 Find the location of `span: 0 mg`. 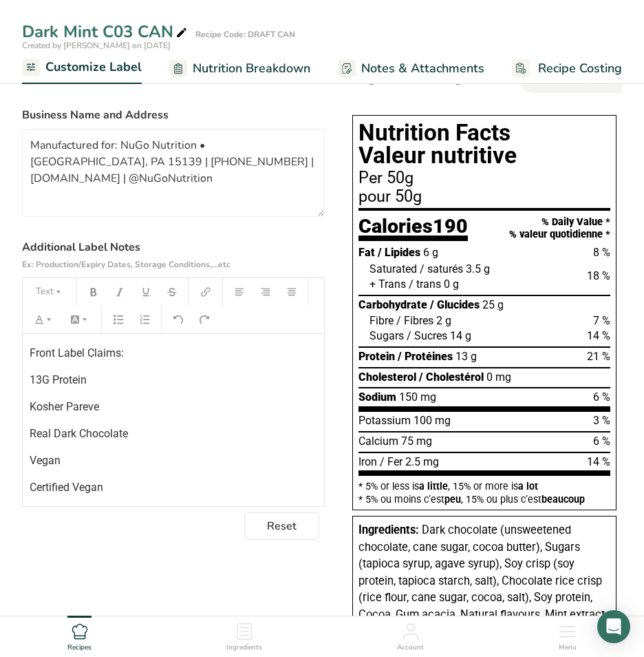

span: 0 mg is located at coordinates (499, 376).